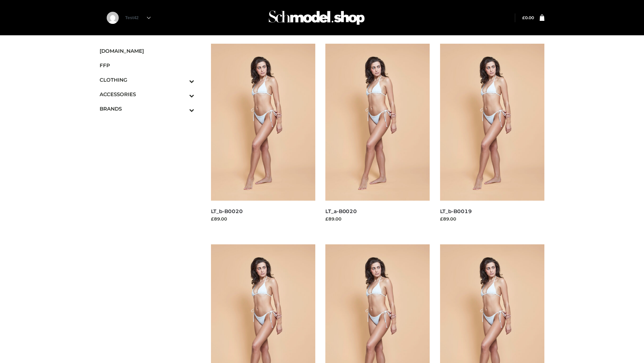  I want to click on span: BRANDS, so click(147, 109).